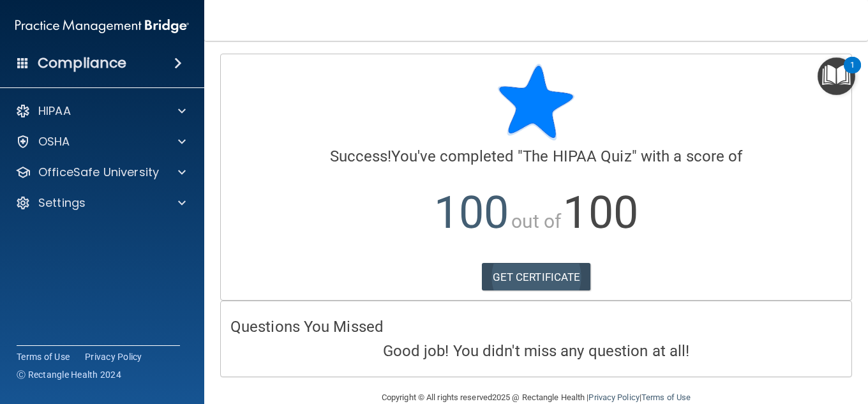 This screenshot has width=868, height=404. Describe the element at coordinates (100, 203) in the screenshot. I see `a: Settings` at that location.